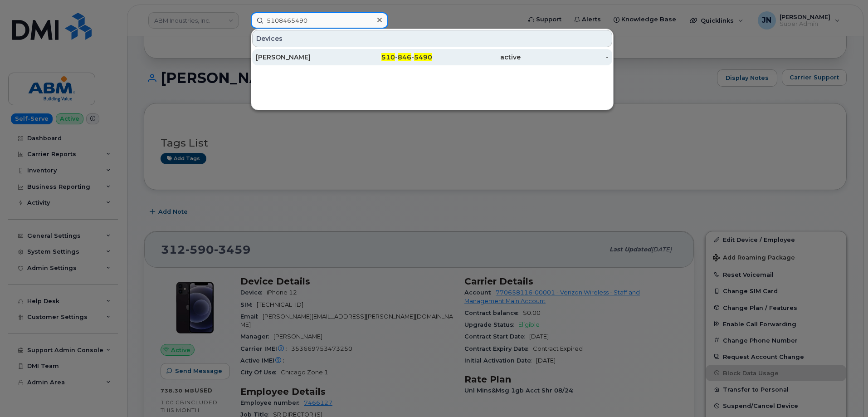 Image resolution: width=868 pixels, height=417 pixels. What do you see at coordinates (319, 21) in the screenshot?
I see `input: Find something...` at bounding box center [319, 21].